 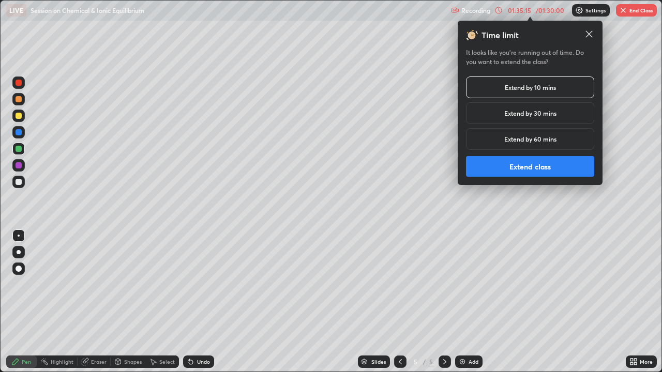 What do you see at coordinates (595, 10) in the screenshot?
I see `p: Settings` at bounding box center [595, 10].